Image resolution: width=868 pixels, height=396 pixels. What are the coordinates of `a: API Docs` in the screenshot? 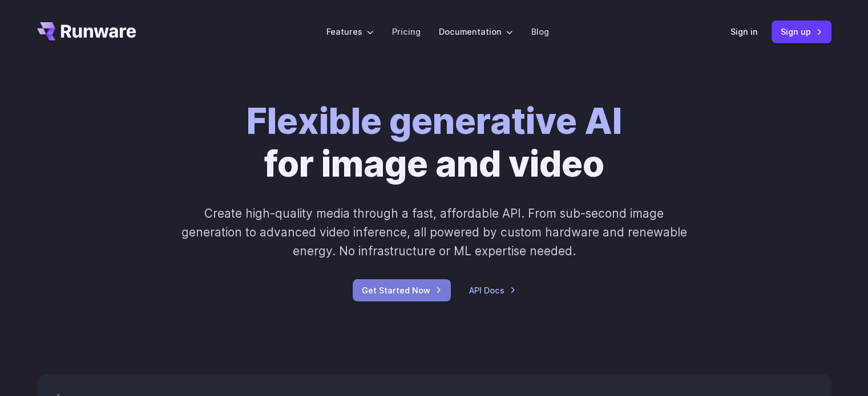 It's located at (492, 290).